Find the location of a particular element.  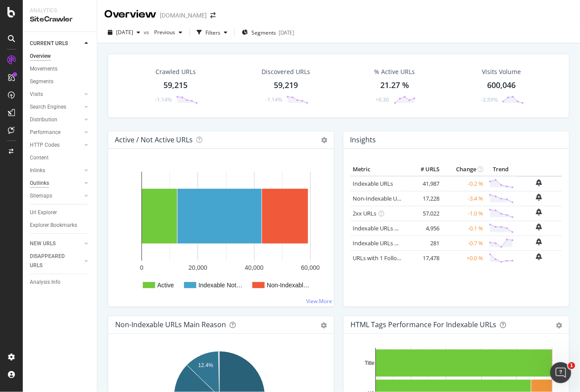

a: Sitemaps is located at coordinates (56, 196).